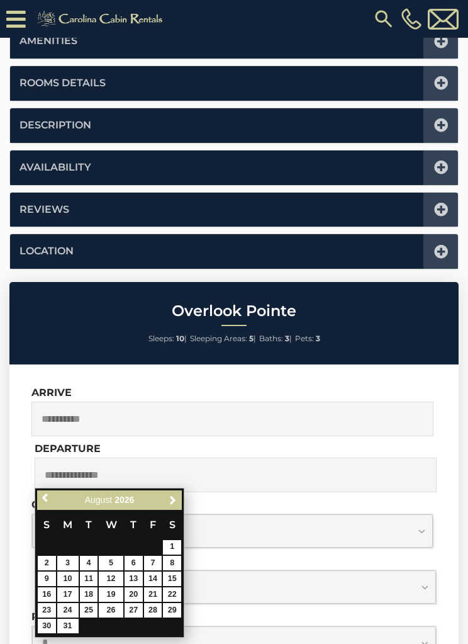 The width and height of the screenshot is (468, 644). Describe the element at coordinates (55, 167) in the screenshot. I see `a: Availability` at that location.